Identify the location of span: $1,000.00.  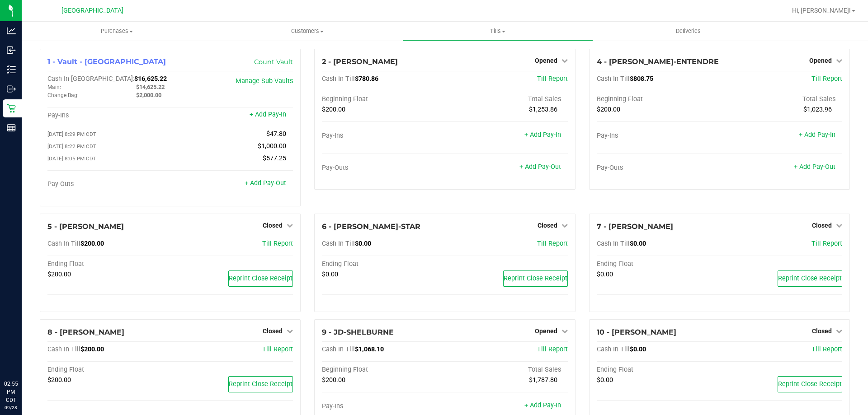
(271, 146).